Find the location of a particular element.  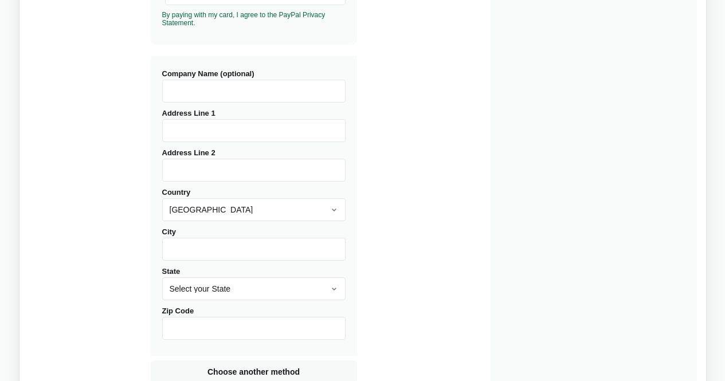

select: Country is located at coordinates (254, 210).